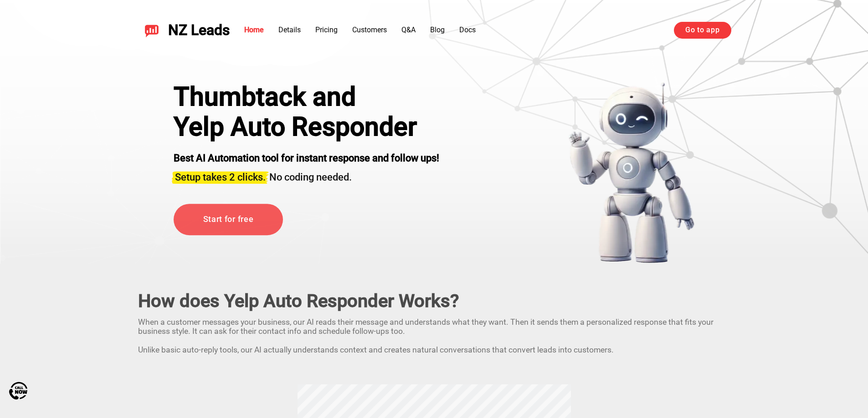  I want to click on img: yelp bot, so click(631, 173).